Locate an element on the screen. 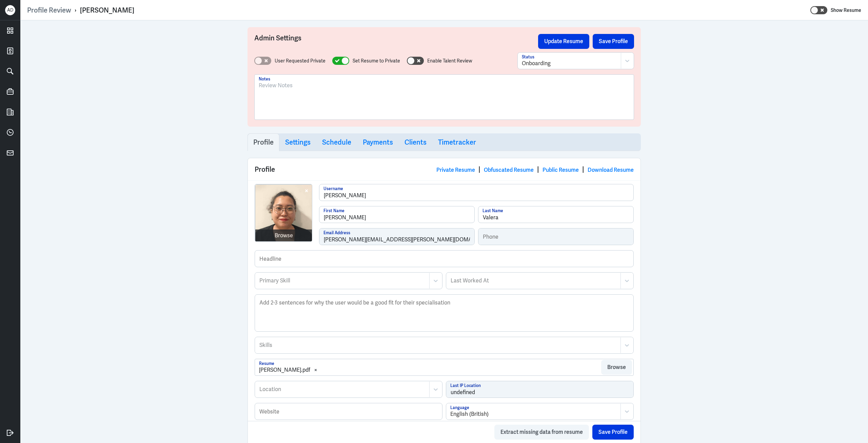  a: Private Resume is located at coordinates (455, 170).